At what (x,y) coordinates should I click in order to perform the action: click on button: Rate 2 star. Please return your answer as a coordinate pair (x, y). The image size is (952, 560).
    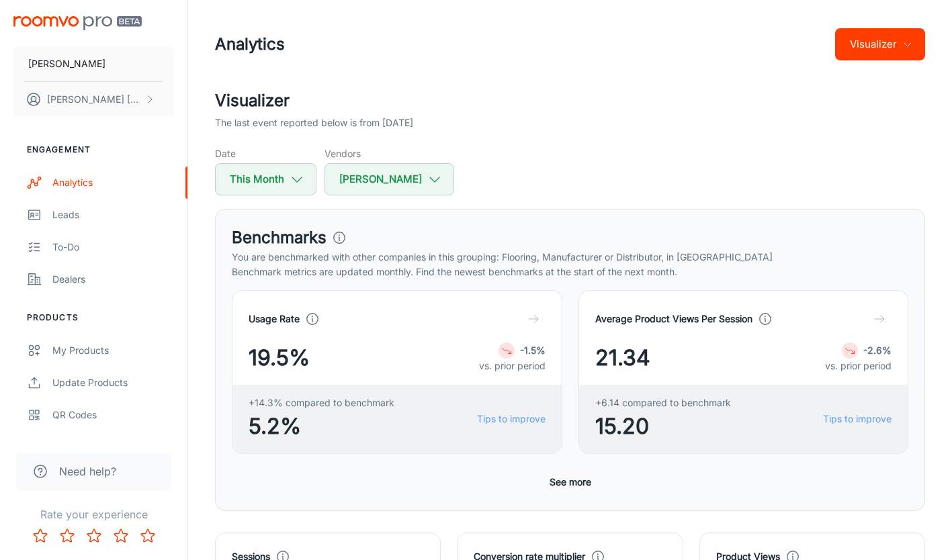
    Looking at the image, I should click on (67, 536).